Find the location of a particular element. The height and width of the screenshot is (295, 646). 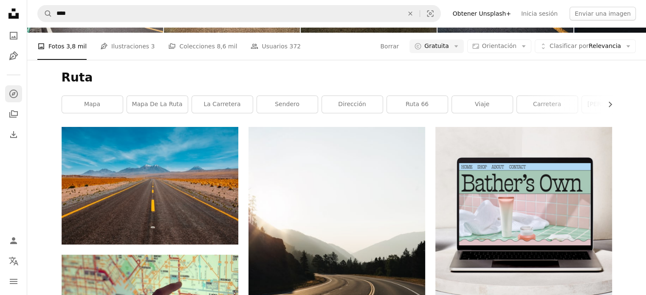

button: Búsqueda visual is located at coordinates (430, 14).